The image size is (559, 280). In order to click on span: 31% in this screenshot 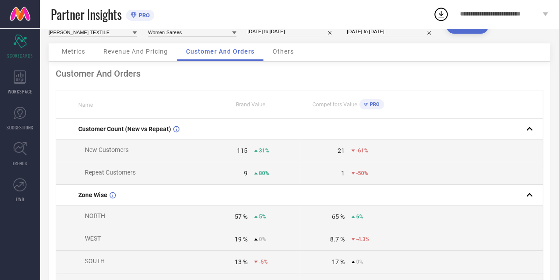, I will do `click(264, 150)`.